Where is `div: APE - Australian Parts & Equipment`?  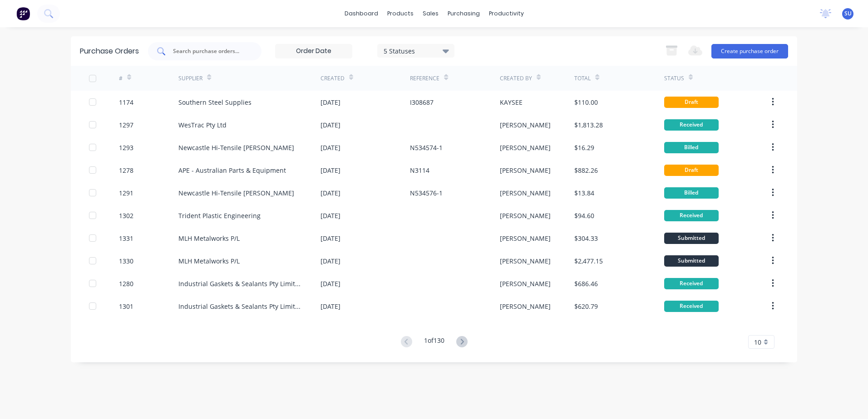
div: APE - Australian Parts & Equipment is located at coordinates (232, 170).